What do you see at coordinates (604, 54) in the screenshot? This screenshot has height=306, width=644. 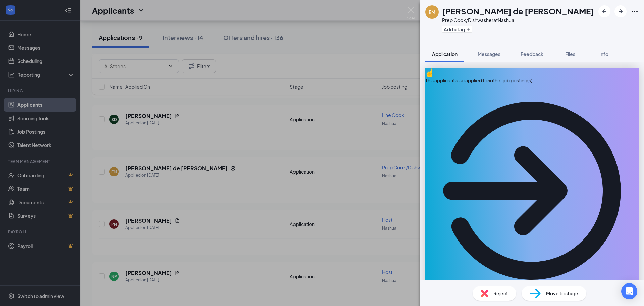 I see `span: Info` at bounding box center [604, 54].